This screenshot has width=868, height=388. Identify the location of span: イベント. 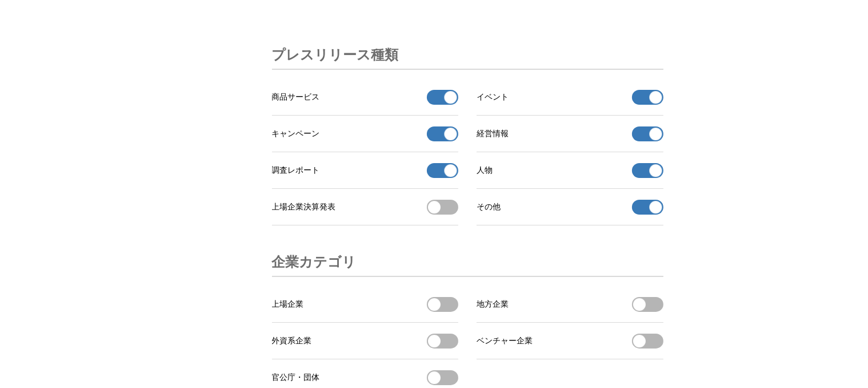
(493, 97).